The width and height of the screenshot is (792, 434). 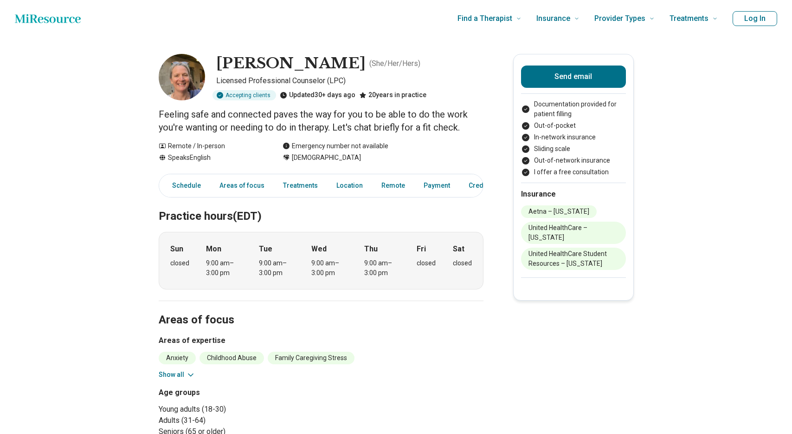 What do you see at coordinates (485, 19) in the screenshot?
I see `span: Find a Therapist` at bounding box center [485, 19].